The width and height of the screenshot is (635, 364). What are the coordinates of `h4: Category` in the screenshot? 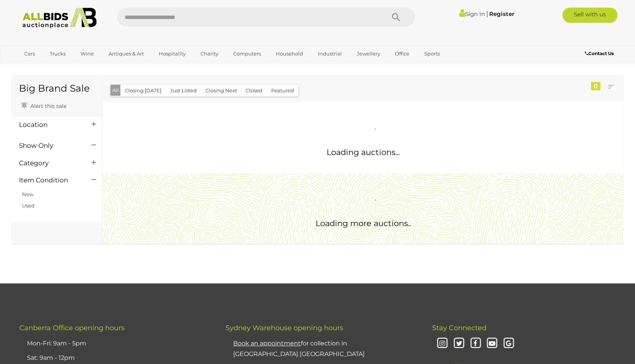 It's located at (49, 163).